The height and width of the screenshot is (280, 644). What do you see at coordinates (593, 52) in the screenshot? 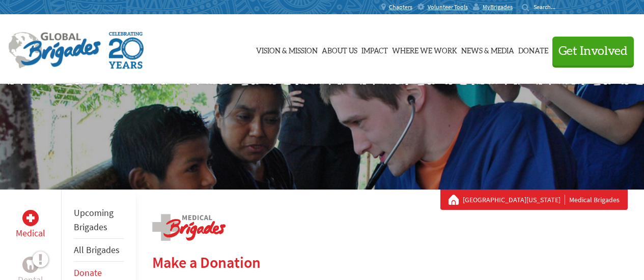
I see `span: Get Involved` at bounding box center [593, 52].